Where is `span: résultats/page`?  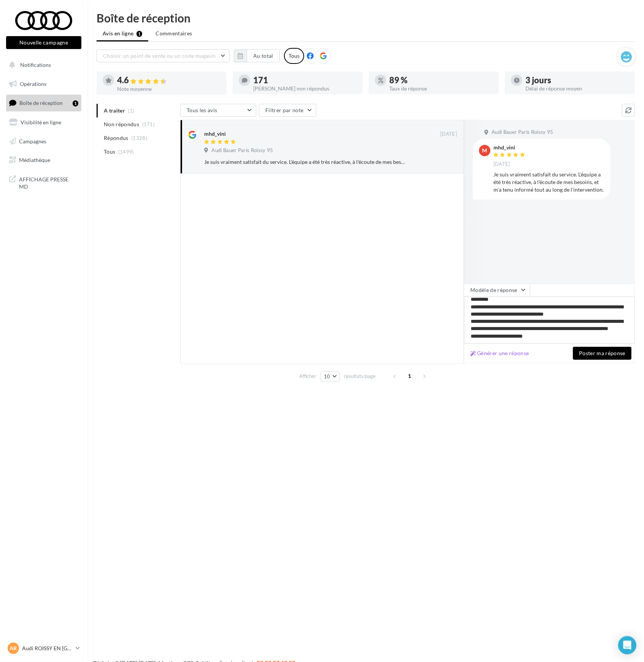 span: résultats/page is located at coordinates (360, 376).